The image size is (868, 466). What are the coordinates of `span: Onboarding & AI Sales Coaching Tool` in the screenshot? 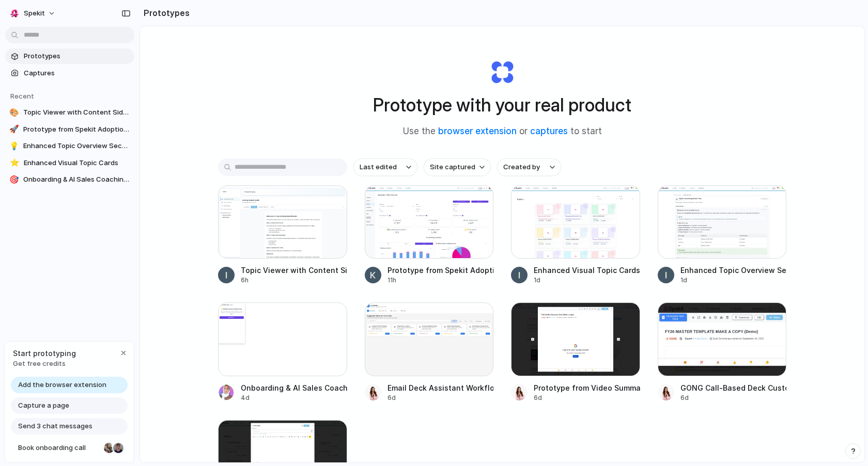 It's located at (76, 179).